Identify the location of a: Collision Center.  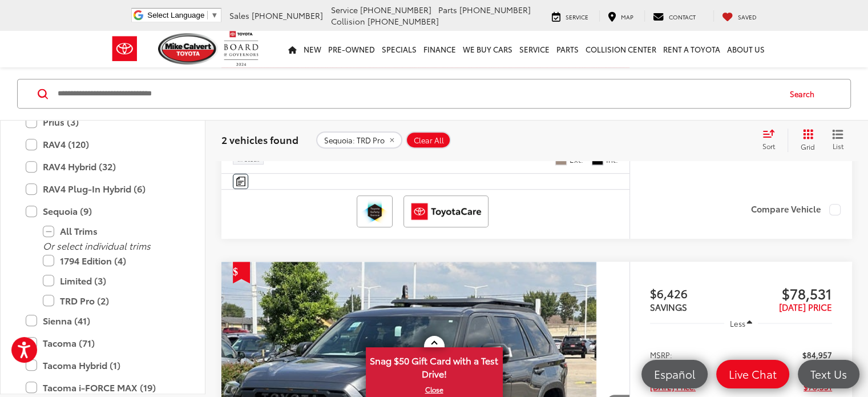
(621, 49).